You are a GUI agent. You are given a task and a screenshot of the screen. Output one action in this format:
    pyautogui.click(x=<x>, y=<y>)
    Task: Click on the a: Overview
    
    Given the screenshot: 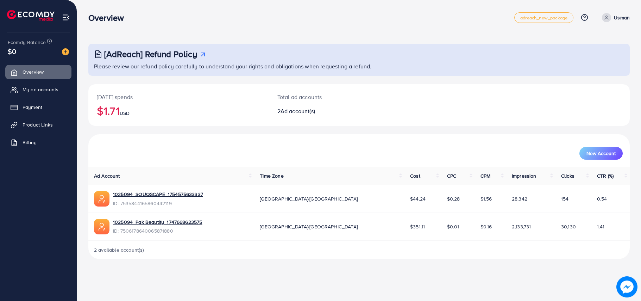 What is the action you would take?
    pyautogui.click(x=38, y=72)
    